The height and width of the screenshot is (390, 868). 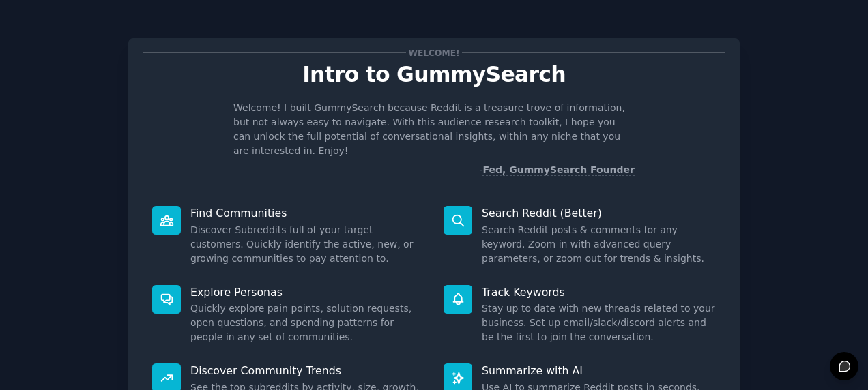 What do you see at coordinates (434, 129) in the screenshot?
I see `p: Welcome! I built GummySearch because Reddit is a treasure trove of information, but not always ea...` at bounding box center [434, 129].